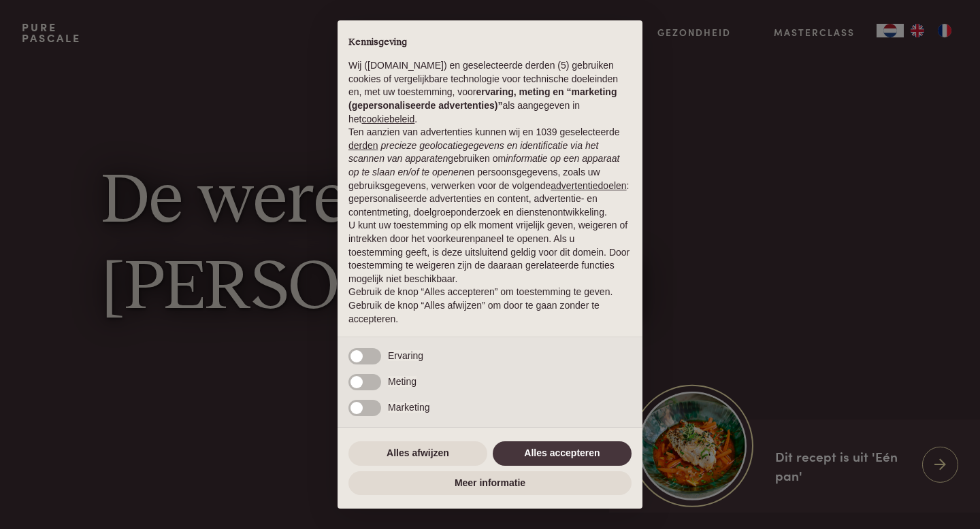  I want to click on em: precieze geolocatiegegevens en identificatie via het scannen van apparaten, so click(473, 153).